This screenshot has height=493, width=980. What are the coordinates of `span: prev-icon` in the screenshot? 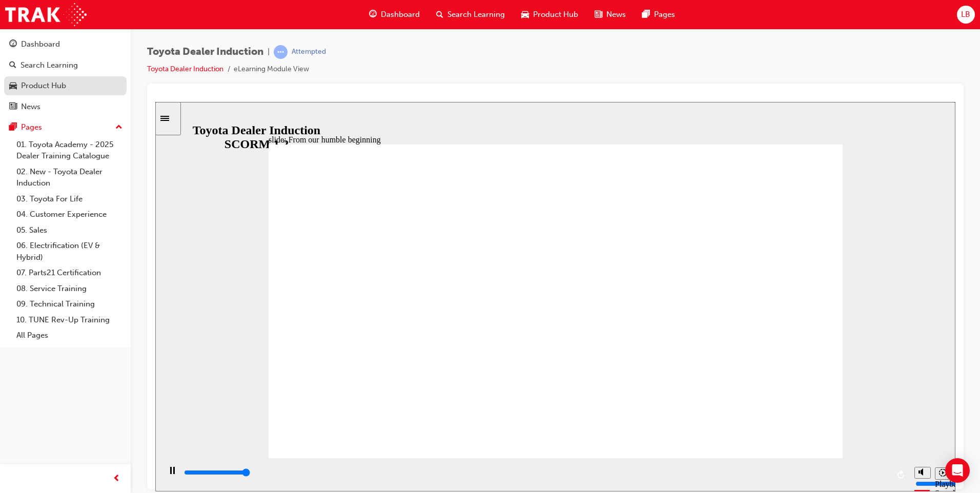 It's located at (116, 479).